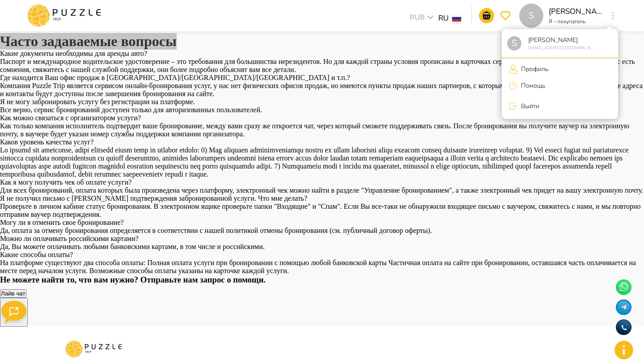 Image resolution: width=644 pixels, height=363 pixels. I want to click on p: Профиль, so click(533, 69).